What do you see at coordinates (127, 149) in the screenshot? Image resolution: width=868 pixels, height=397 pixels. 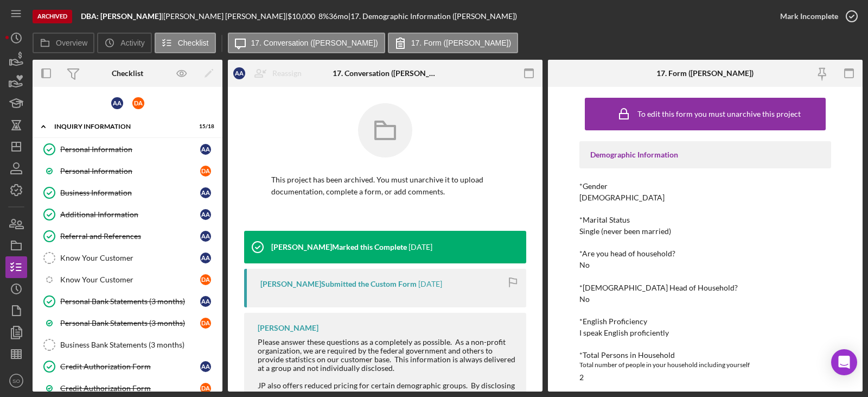 I see `a: Personal InformationAA` at bounding box center [127, 149].